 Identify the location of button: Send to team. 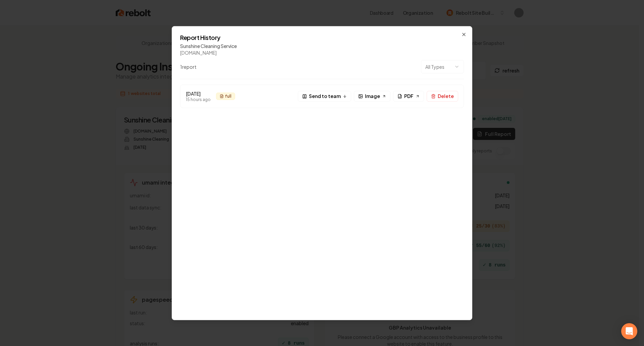
(324, 96).